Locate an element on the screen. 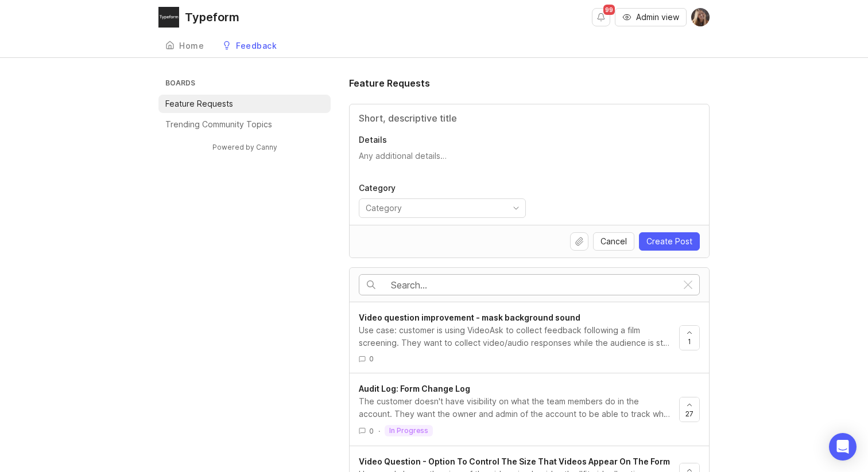  span: Create Post is located at coordinates (669, 241).